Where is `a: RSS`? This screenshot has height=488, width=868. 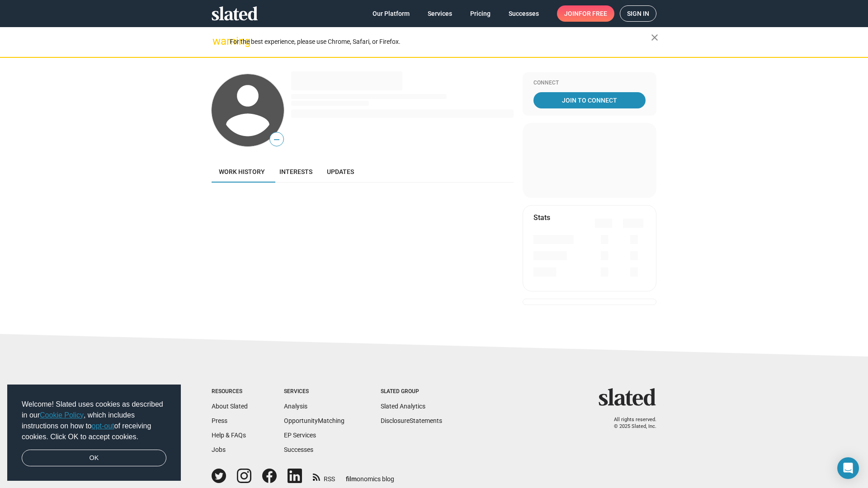 a: RSS is located at coordinates (323, 476).